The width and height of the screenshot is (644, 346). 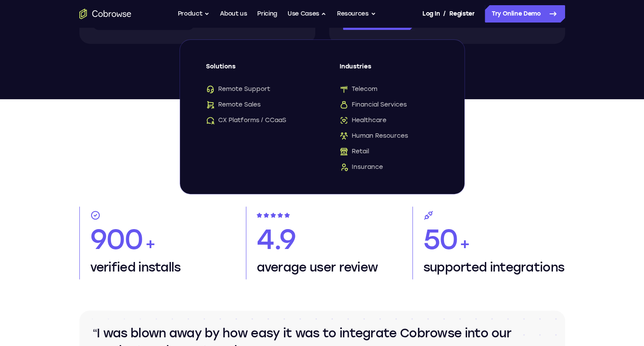 I want to click on a: Financial ServicesFinancial Services, so click(x=389, y=105).